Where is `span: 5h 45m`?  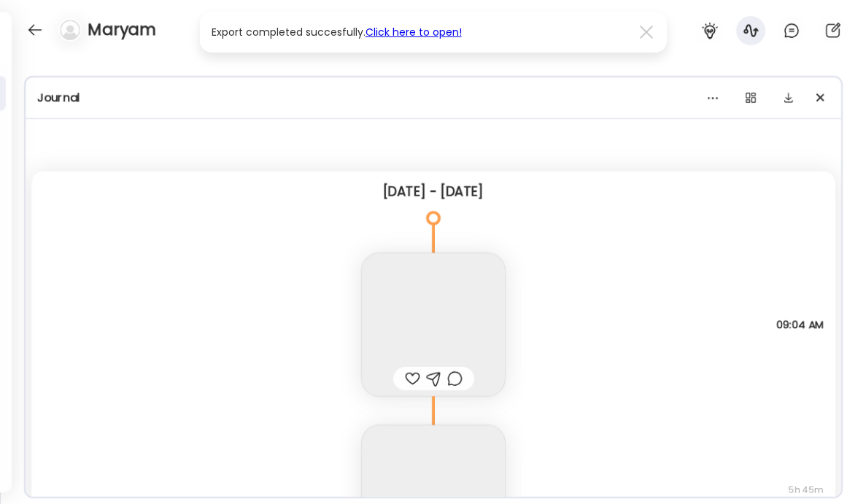
span: 5h 45m is located at coordinates (800, 490).